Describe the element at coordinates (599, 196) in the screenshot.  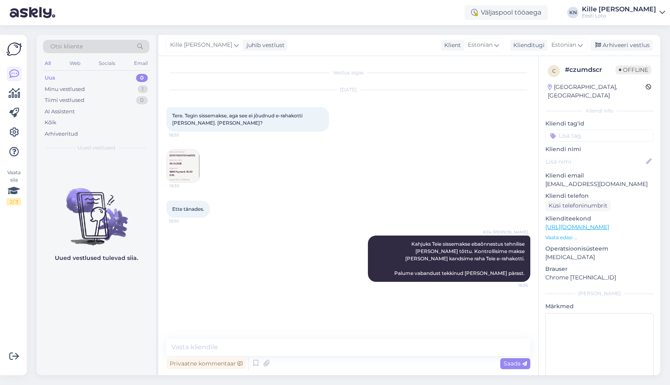
I see `p: Kliendi telefon` at that location.